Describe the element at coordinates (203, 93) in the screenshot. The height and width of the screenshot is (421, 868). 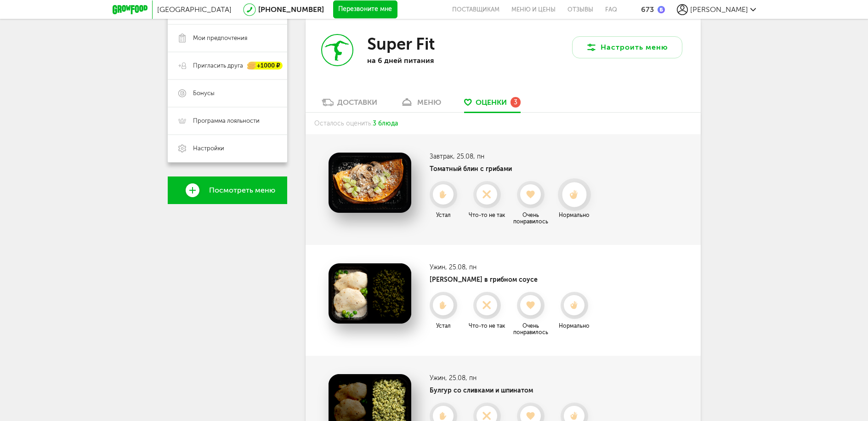
I see `span: Бонусы` at that location.